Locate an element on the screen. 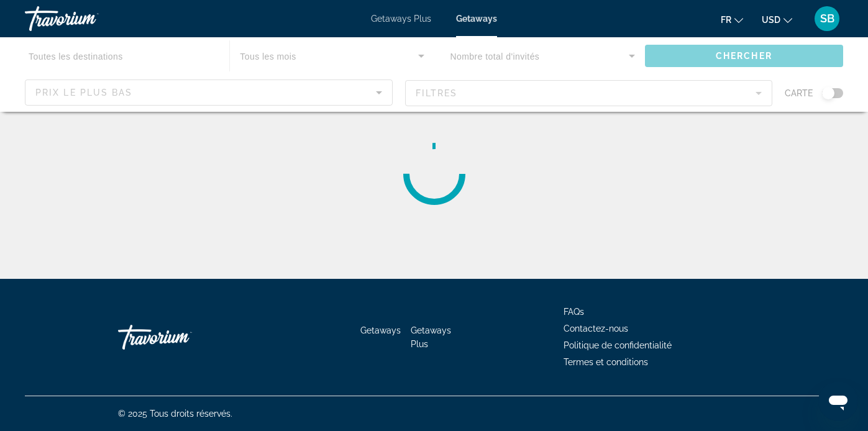 The height and width of the screenshot is (431, 868). span: USD is located at coordinates (771, 20).